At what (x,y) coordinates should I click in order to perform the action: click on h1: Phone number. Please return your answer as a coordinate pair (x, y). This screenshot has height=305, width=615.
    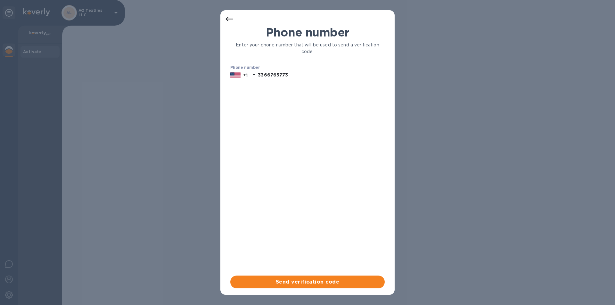
    Looking at the image, I should click on (308, 32).